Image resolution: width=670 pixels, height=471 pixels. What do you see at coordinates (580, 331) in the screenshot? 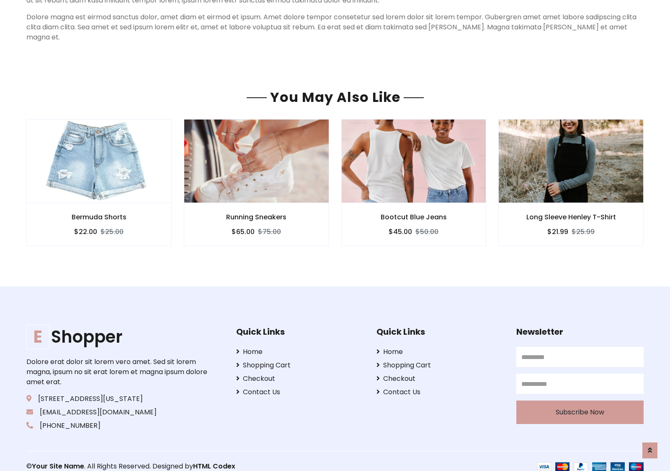
I see `h5: Newsletter` at bounding box center [580, 331].